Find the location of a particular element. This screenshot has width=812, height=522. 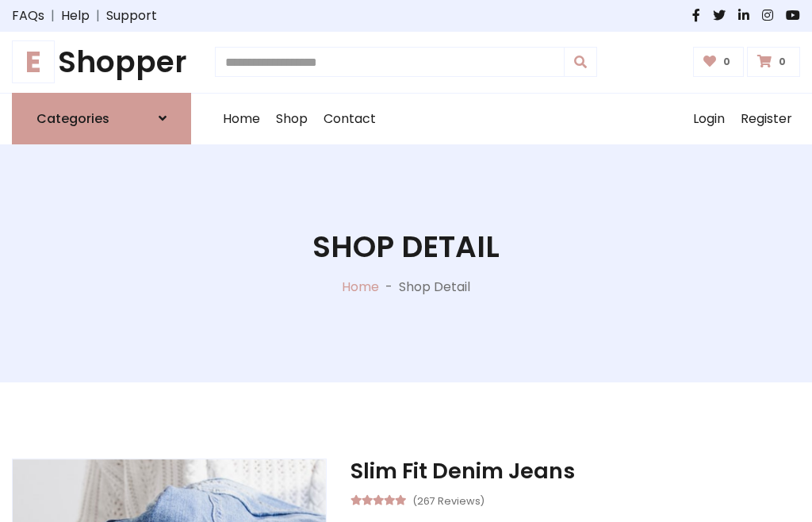

a: FAQs is located at coordinates (28, 16).